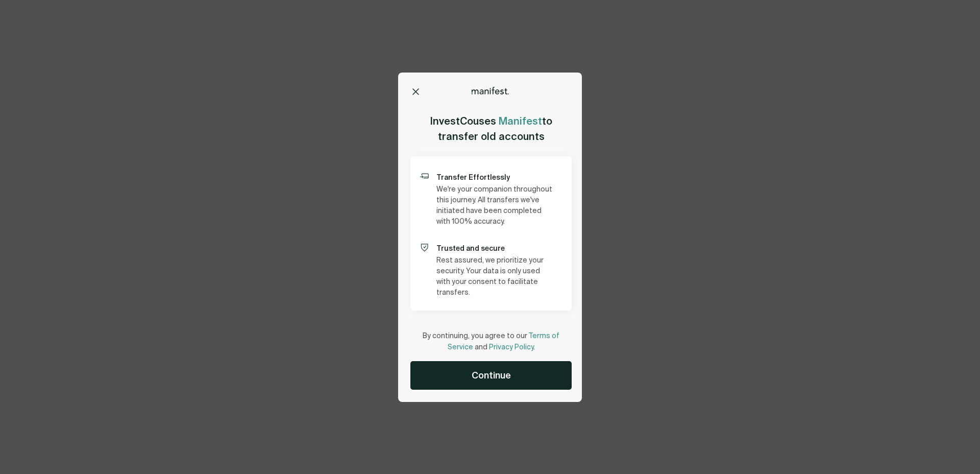 The image size is (980, 474). What do you see at coordinates (491, 129) in the screenshot?
I see `h3: uses to transfer old accounts` at bounding box center [491, 129].